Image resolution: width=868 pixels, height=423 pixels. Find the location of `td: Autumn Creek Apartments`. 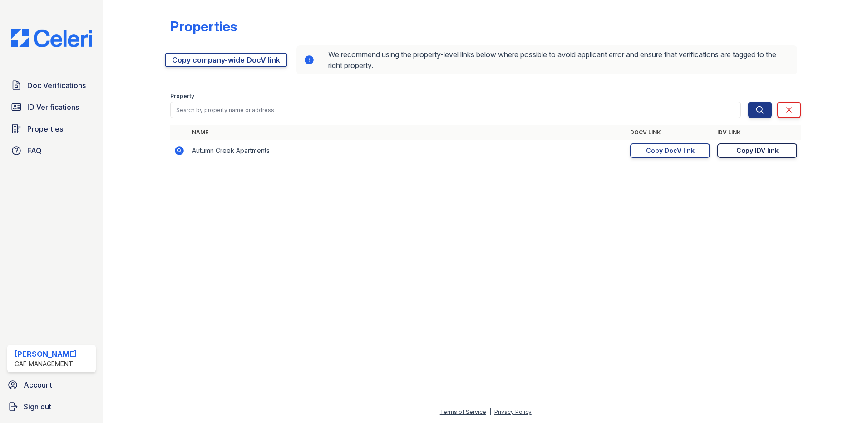

td: Autumn Creek Apartments is located at coordinates (407, 151).